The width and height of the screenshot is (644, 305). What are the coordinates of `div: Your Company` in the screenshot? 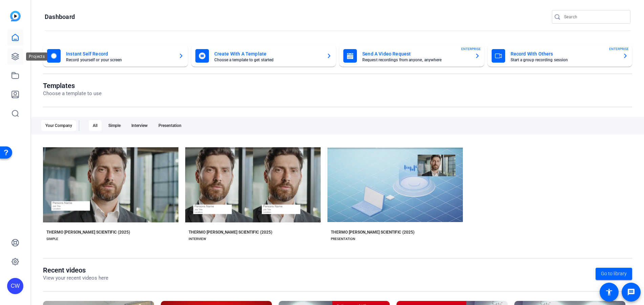 It's located at (59, 125).